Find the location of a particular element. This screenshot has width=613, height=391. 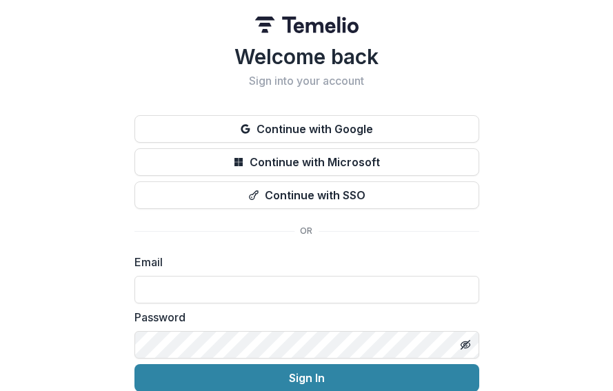

button: Continue with Microsoft is located at coordinates (307, 162).